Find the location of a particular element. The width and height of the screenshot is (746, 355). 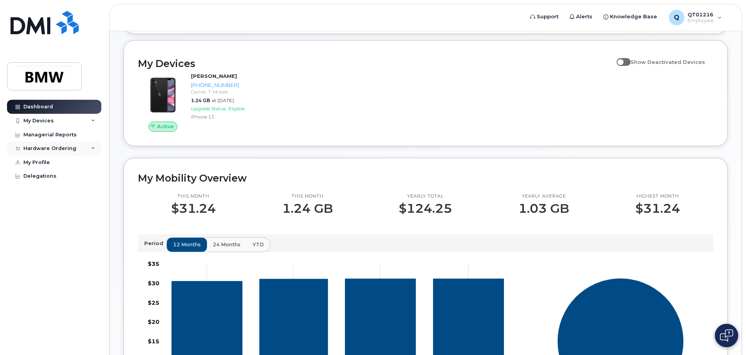

span: Upgrade Status: is located at coordinates (209, 108).